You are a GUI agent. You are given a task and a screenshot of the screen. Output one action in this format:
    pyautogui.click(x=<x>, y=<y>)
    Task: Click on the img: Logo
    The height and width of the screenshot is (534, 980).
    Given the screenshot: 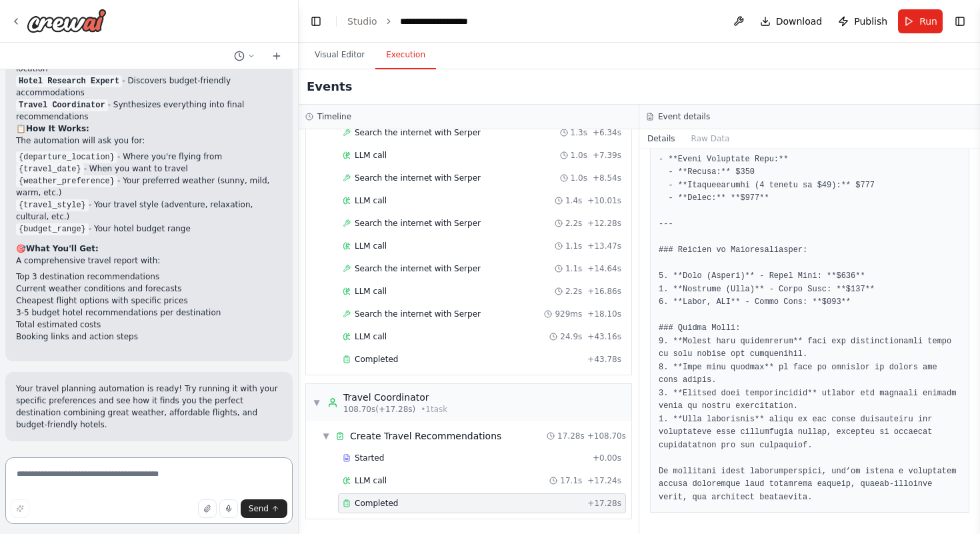 What is the action you would take?
    pyautogui.click(x=67, y=21)
    